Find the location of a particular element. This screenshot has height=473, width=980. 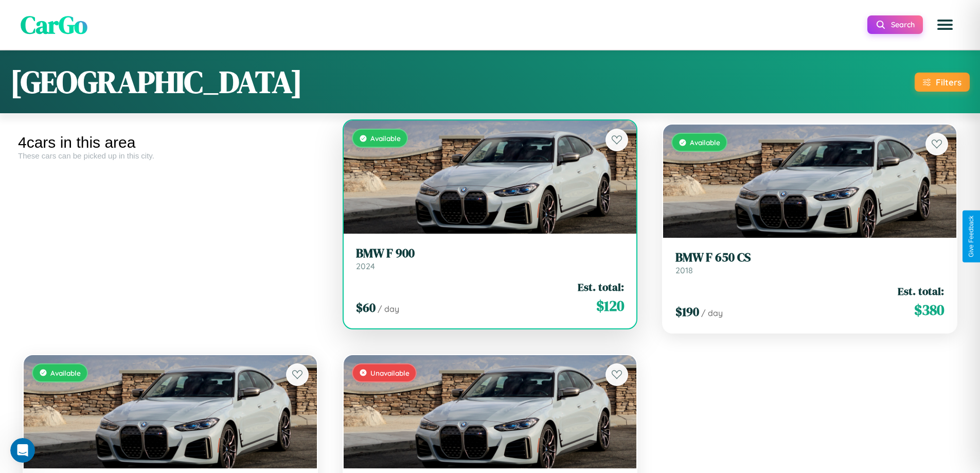

div: Filters is located at coordinates (948, 82).